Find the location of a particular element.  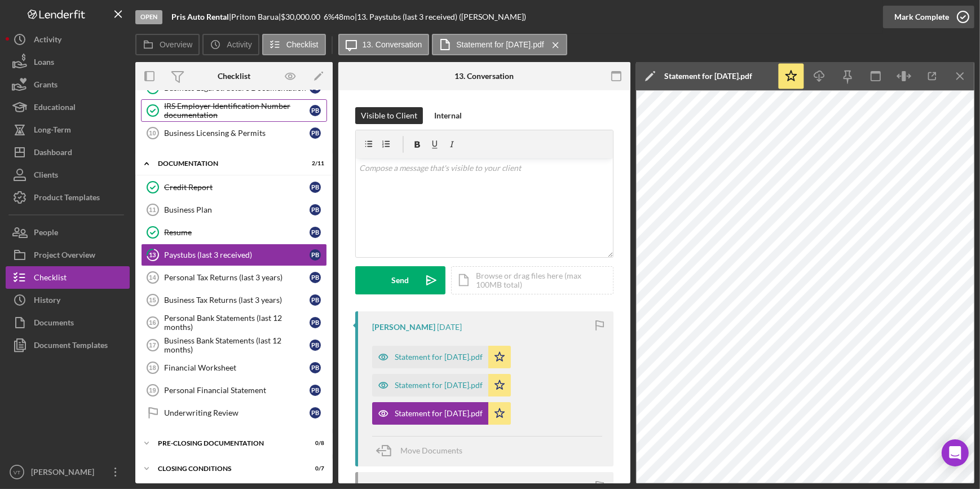

label: Activity is located at coordinates (240, 45).